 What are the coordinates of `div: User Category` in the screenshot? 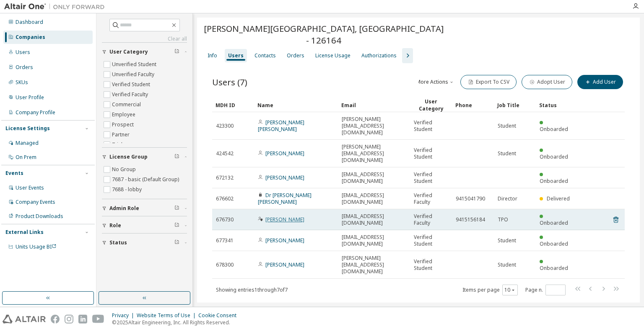 It's located at (431, 105).